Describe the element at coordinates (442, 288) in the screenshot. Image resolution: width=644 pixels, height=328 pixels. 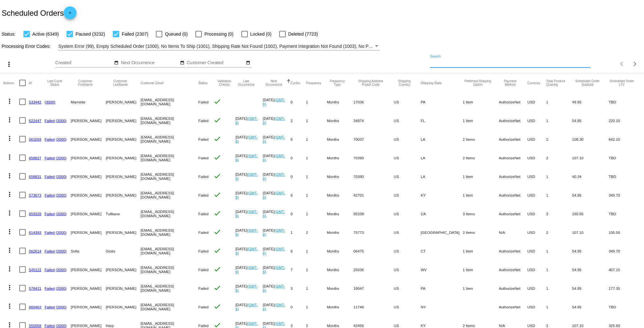
I see `mat-cell: PA` at that location.